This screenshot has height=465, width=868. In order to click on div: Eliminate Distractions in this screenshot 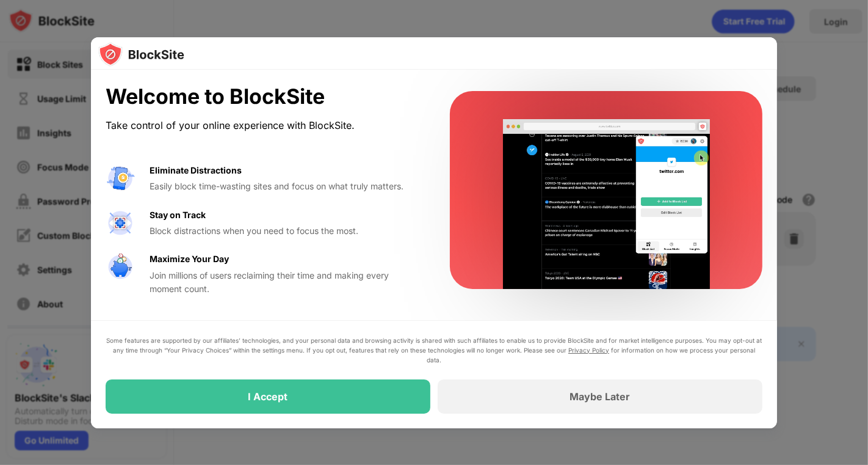, I will do `click(196, 171)`.